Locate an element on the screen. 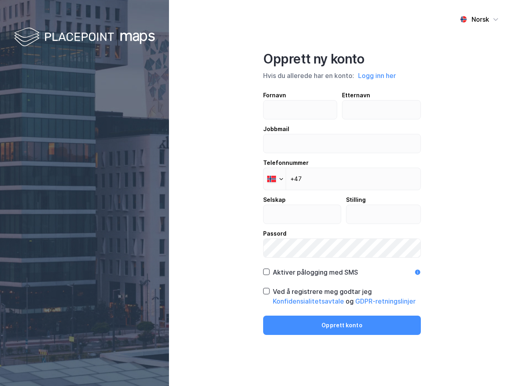 This screenshot has width=515, height=386. div: Stilling is located at coordinates (384, 200).